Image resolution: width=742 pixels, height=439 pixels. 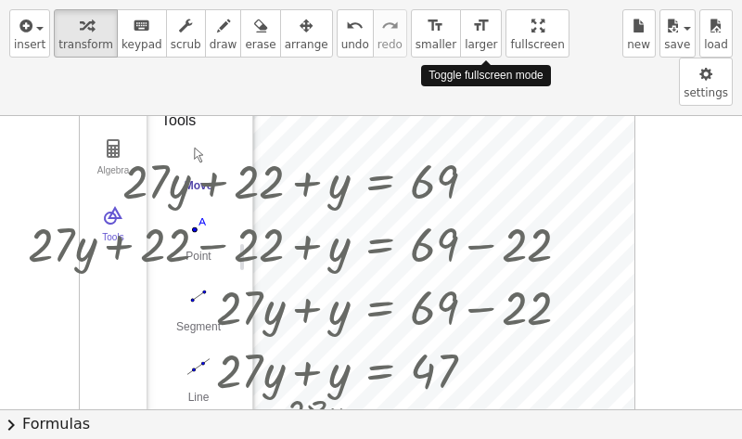 What do you see at coordinates (30, 45) in the screenshot?
I see `span: insert` at bounding box center [30, 45].